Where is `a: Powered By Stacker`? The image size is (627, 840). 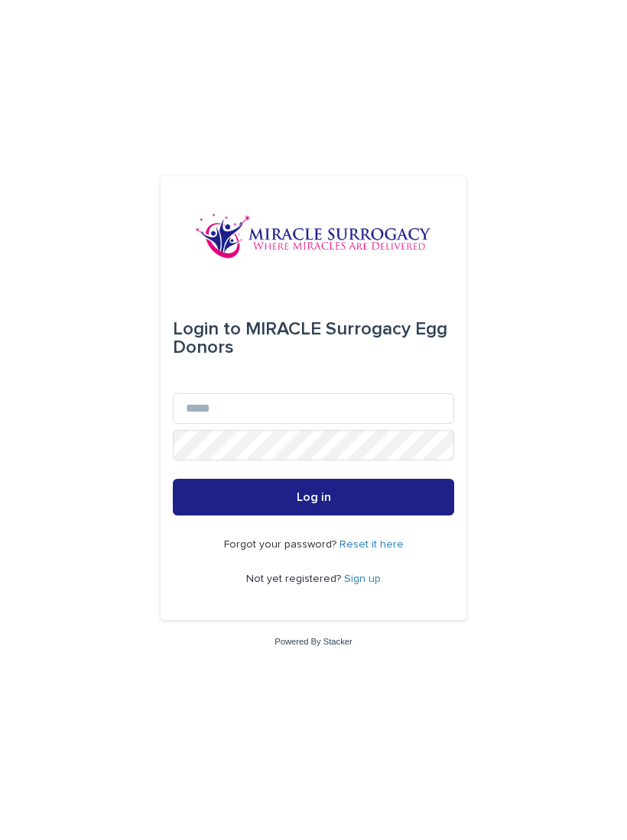 a: Powered By Stacker is located at coordinates (313, 641).